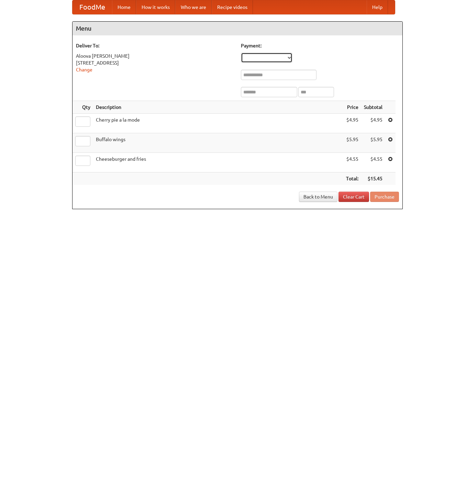 The height and width of the screenshot is (486, 467). What do you see at coordinates (218, 107) in the screenshot?
I see `th: Description` at bounding box center [218, 107].